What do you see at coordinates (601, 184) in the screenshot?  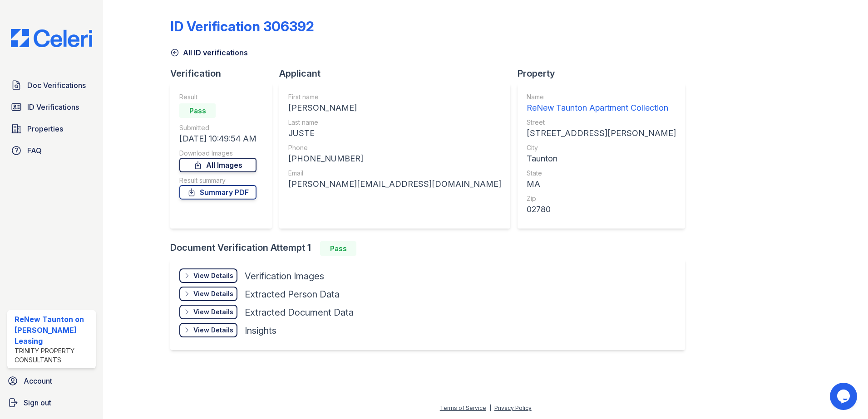 I see `div: MA` at bounding box center [601, 184].